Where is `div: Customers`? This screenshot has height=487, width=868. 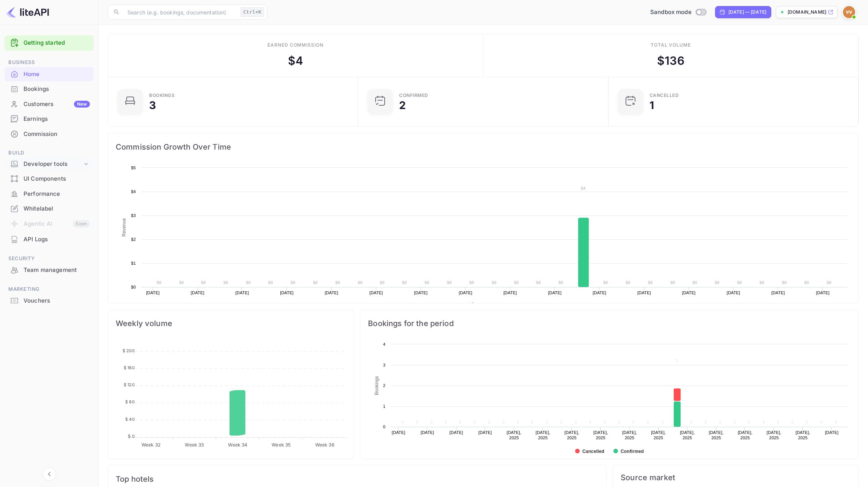
div: Customers is located at coordinates (57, 104).